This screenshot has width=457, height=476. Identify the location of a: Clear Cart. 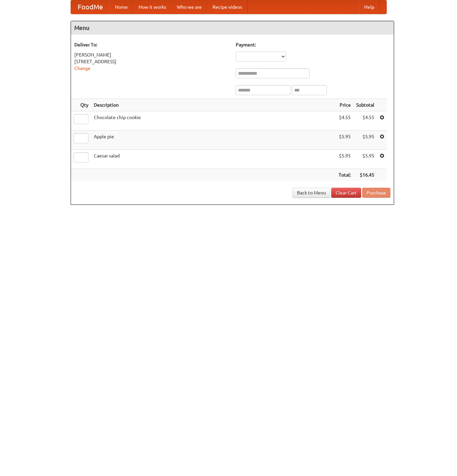
(346, 193).